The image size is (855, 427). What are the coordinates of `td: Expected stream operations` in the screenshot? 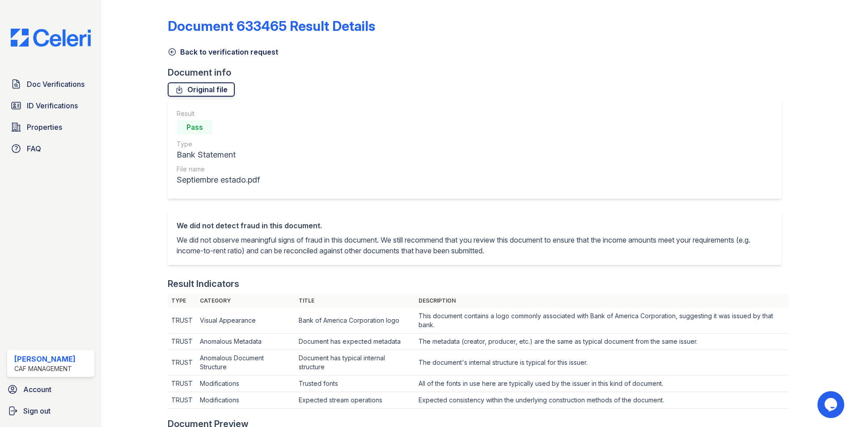 It's located at (355, 400).